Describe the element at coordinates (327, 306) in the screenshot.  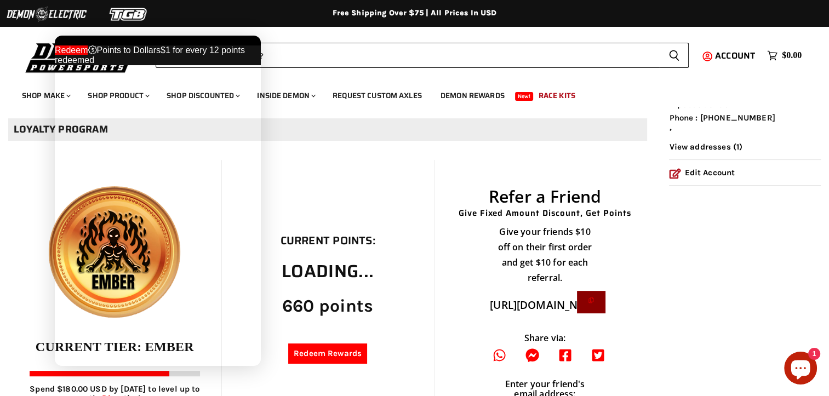
I see `div: 660 points` at that location.